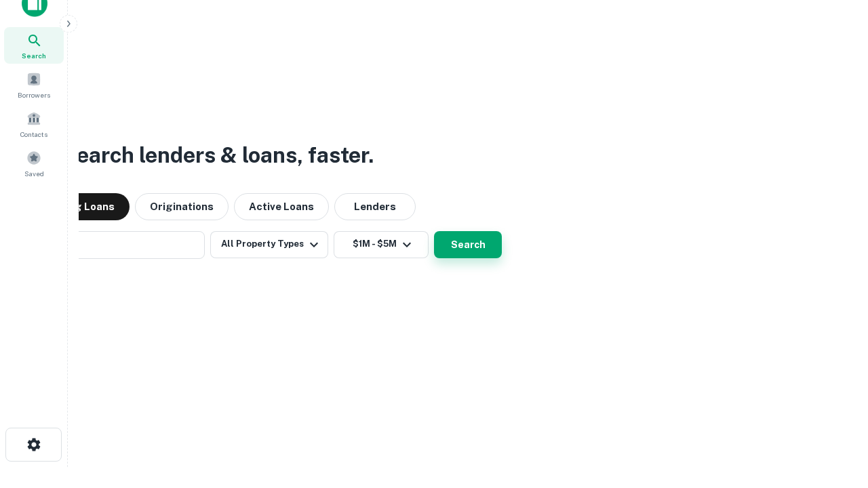  I want to click on span: Contacts, so click(34, 134).